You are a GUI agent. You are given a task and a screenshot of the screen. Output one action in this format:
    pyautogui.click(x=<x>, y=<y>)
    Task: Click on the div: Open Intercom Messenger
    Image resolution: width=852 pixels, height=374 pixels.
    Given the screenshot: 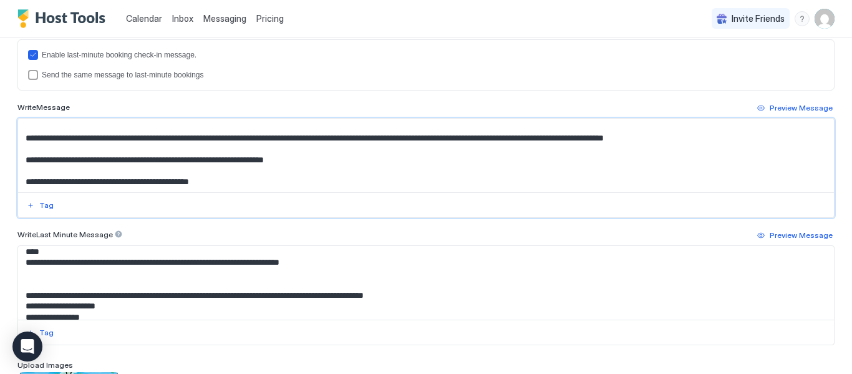 What is the action you would take?
    pyautogui.click(x=27, y=346)
    